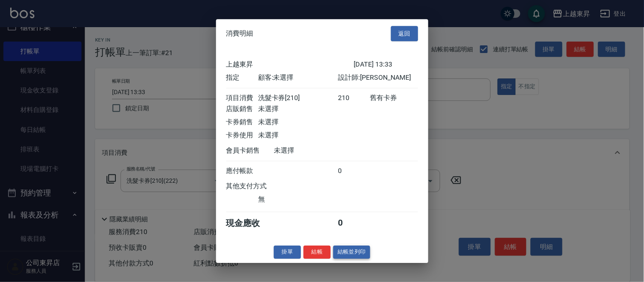 The width and height of the screenshot is (644, 282). Describe the element at coordinates (242, 98) in the screenshot. I see `div: 項目消費` at that location.